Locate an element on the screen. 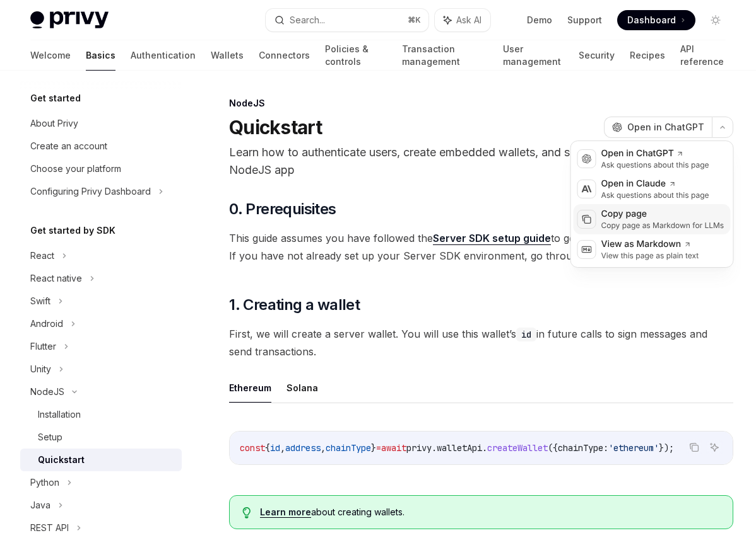 This screenshot has height=538, width=756. h1: Quickstart is located at coordinates (276, 128).